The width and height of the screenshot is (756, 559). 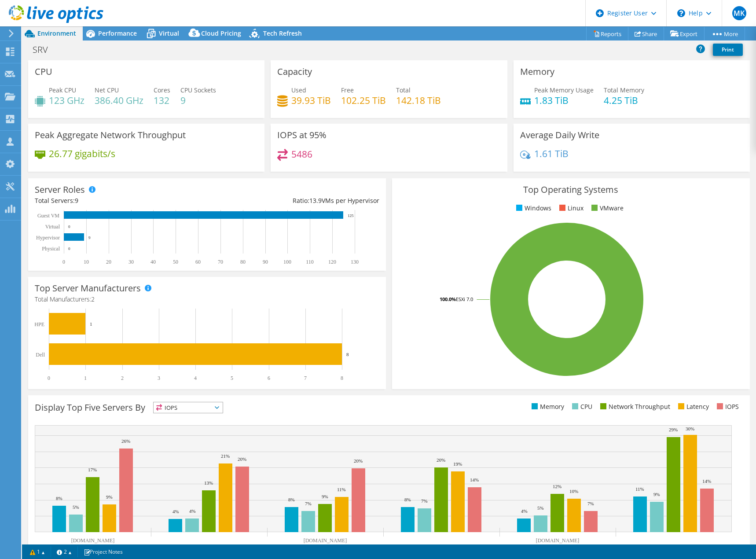 What do you see at coordinates (740, 14) in the screenshot?
I see `span: MK` at bounding box center [740, 14].